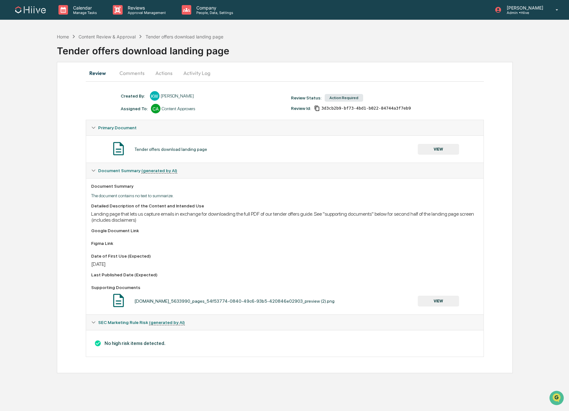 The width and height of the screenshot is (569, 411). Describe the element at coordinates (8, 8) in the screenshot. I see `img: f2157a4c-a0d3-4daa-907e-bb6f0de503a5-1751232295721` at that location.